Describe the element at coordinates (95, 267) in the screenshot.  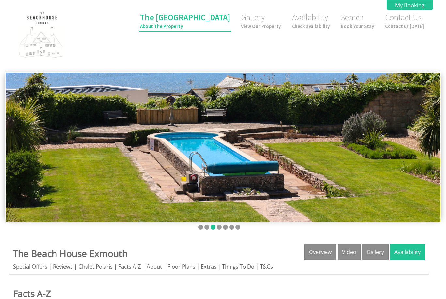
I see `a: Chalet Polaris` at that location.